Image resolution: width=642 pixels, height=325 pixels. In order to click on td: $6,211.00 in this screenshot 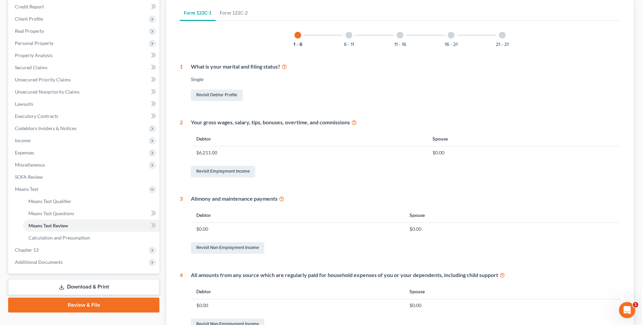, I will do `click(308, 153)`.